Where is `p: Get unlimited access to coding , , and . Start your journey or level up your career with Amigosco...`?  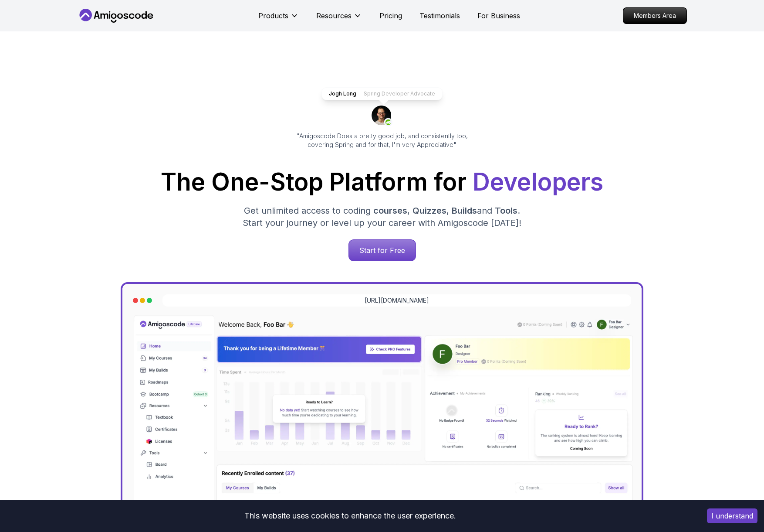
p: Get unlimited access to coding , , and . Start your journey or level up your career with Amigosco... is located at coordinates (382, 217).